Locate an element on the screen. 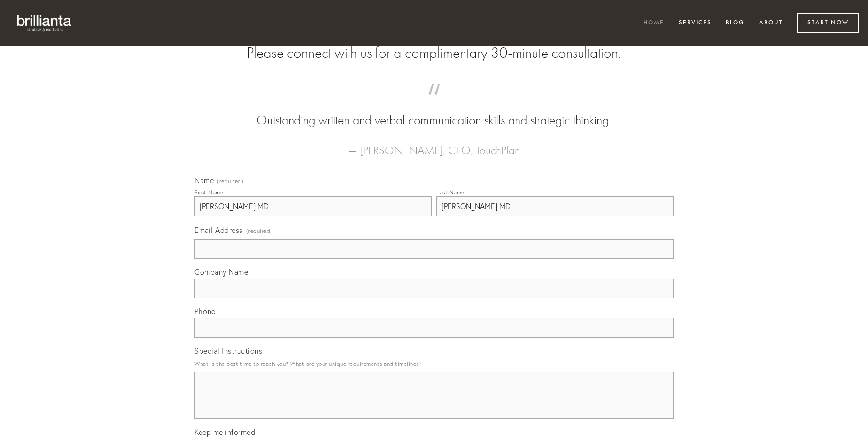 The height and width of the screenshot is (441, 868). a: Start Now is located at coordinates (828, 23).